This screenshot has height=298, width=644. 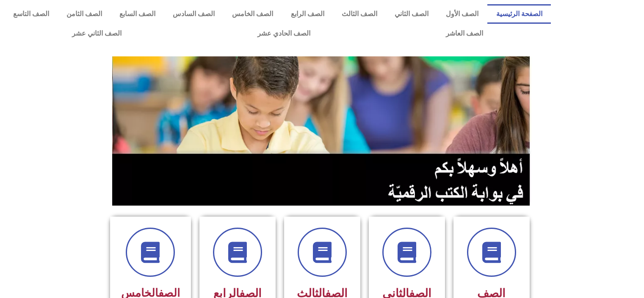 What do you see at coordinates (194, 14) in the screenshot?
I see `a: الصف السادس` at bounding box center [194, 14].